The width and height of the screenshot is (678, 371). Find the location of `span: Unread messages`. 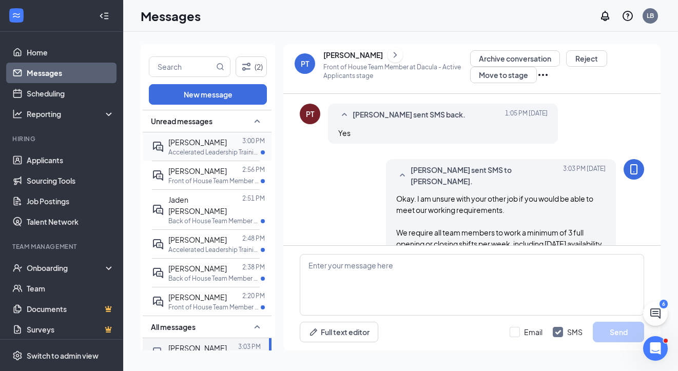

span: Unread messages is located at coordinates (182, 121).